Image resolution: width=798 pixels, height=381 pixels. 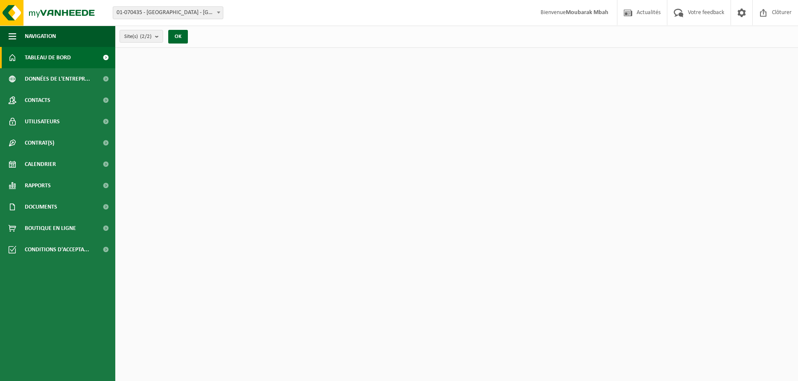 I want to click on span: Tableau de bord, so click(x=48, y=58).